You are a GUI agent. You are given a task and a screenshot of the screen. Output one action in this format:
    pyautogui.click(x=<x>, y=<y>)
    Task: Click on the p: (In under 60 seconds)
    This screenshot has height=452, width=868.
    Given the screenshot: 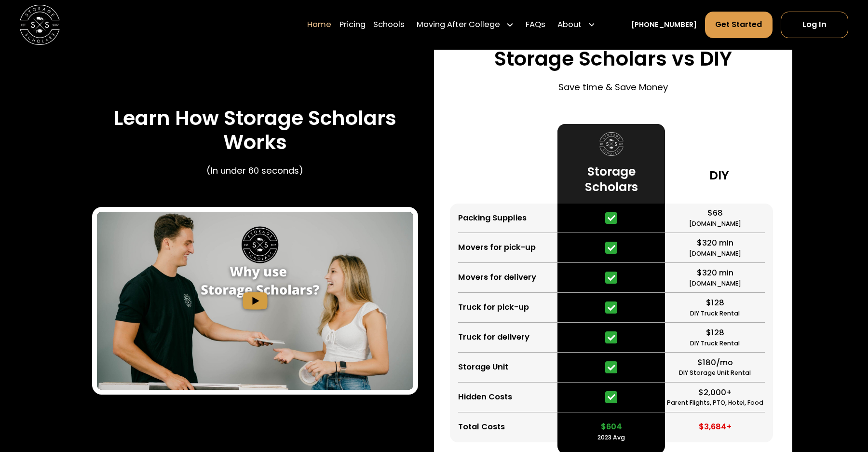 What is the action you would take?
    pyautogui.click(x=255, y=171)
    